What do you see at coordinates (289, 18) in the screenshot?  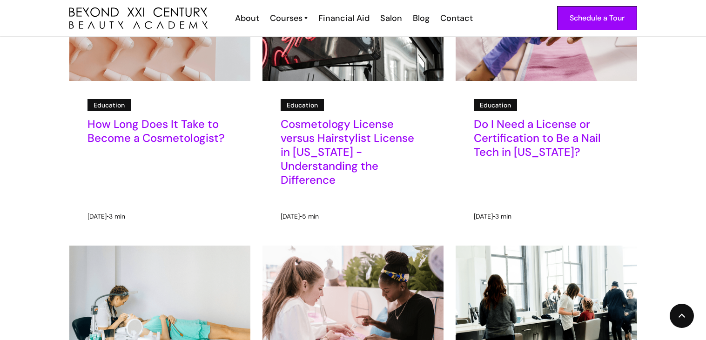 I see `a: Courses` at bounding box center [289, 18].